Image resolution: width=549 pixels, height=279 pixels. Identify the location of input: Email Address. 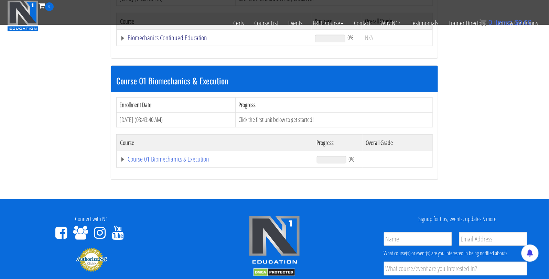
(494, 239).